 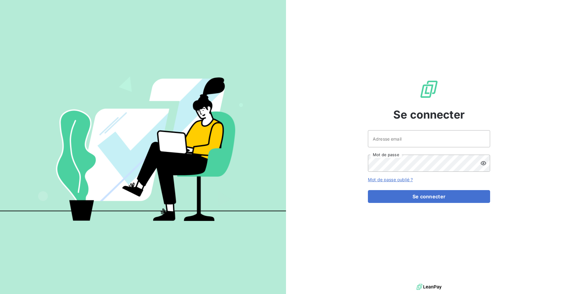 I want to click on input: placeholder, so click(x=429, y=139).